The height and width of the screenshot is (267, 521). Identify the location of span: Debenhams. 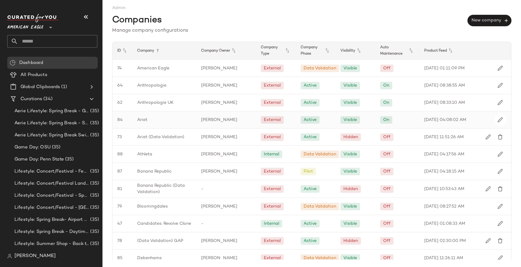
(149, 258).